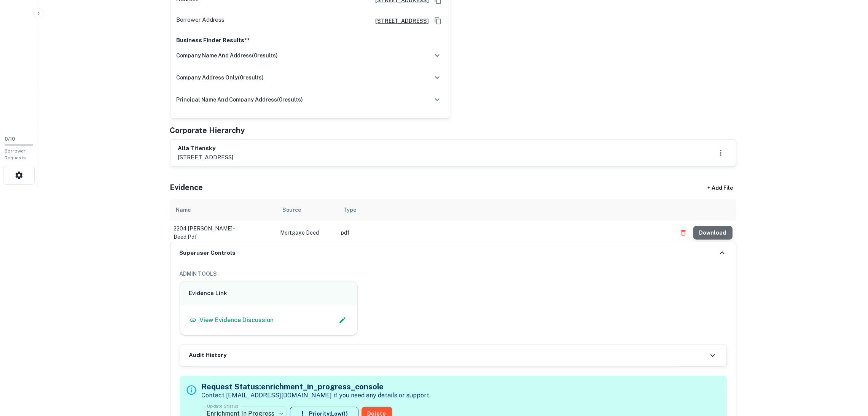 Image resolution: width=868 pixels, height=416 pixels. I want to click on h5: Request Status: enrichment_in_progress_console, so click(316, 387).